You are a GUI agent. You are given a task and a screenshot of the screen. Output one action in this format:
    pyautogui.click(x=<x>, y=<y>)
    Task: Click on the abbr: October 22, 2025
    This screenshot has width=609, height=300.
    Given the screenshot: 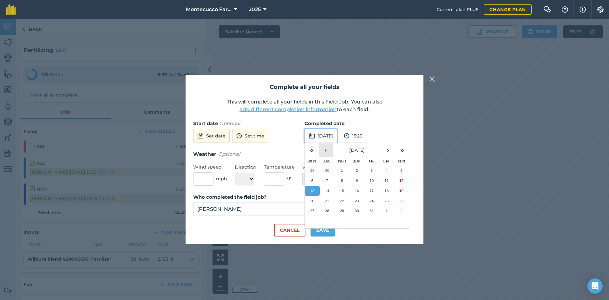 What is the action you would take?
    pyautogui.click(x=342, y=201)
    